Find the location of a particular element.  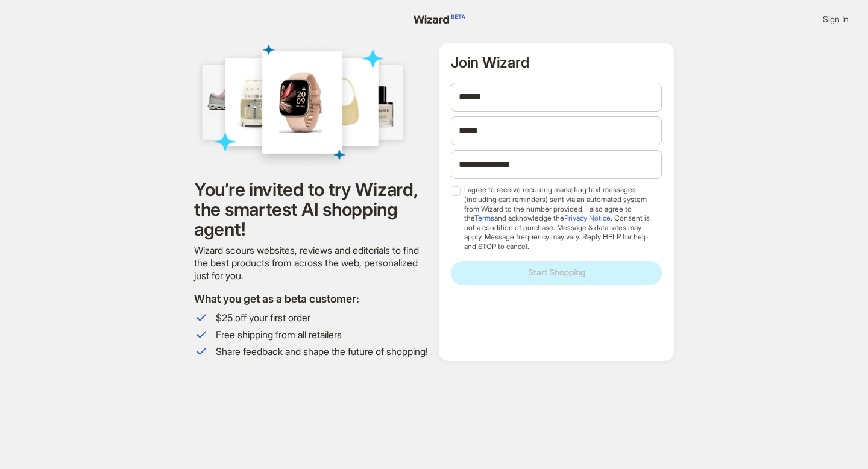

span: Sign In is located at coordinates (835, 19).